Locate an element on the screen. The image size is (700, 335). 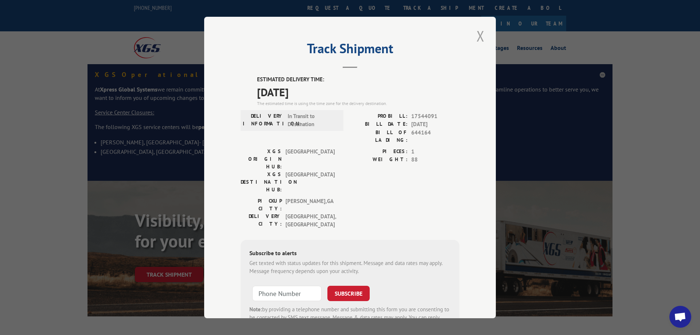
span: 88 is located at coordinates (435, 160).